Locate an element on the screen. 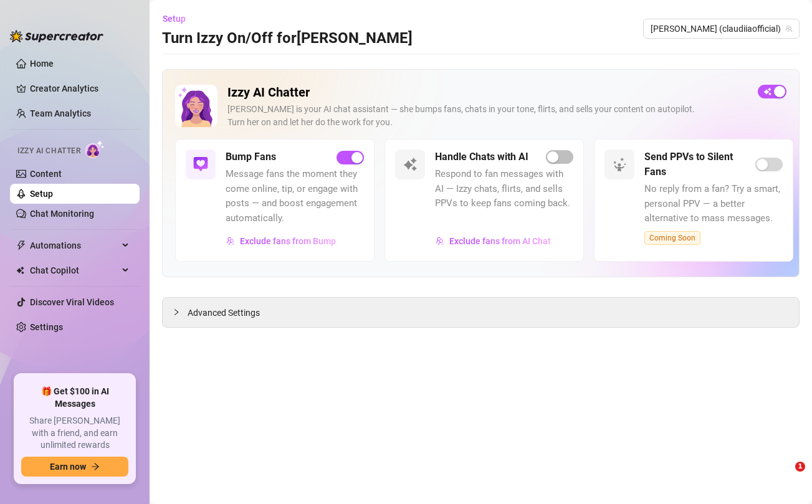 This screenshot has width=812, height=504. span: Exclude fans from Bump is located at coordinates (288, 241).